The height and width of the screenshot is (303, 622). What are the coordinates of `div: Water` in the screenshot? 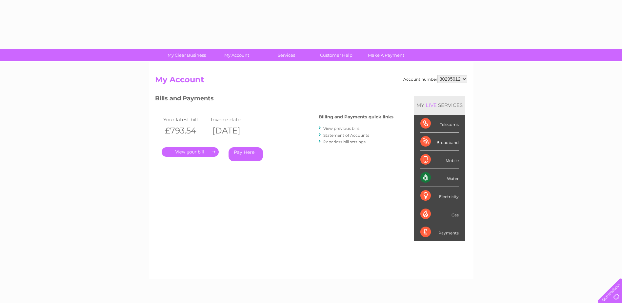 It's located at (440, 178).